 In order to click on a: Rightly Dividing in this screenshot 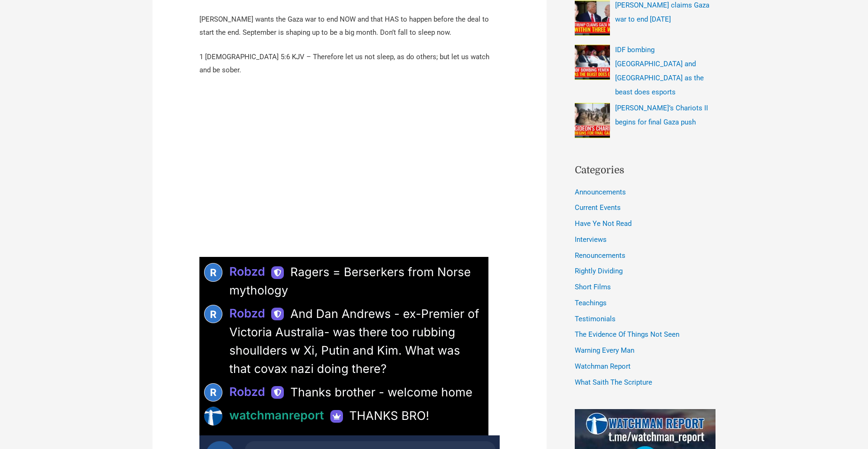, I will do `click(599, 271)`.